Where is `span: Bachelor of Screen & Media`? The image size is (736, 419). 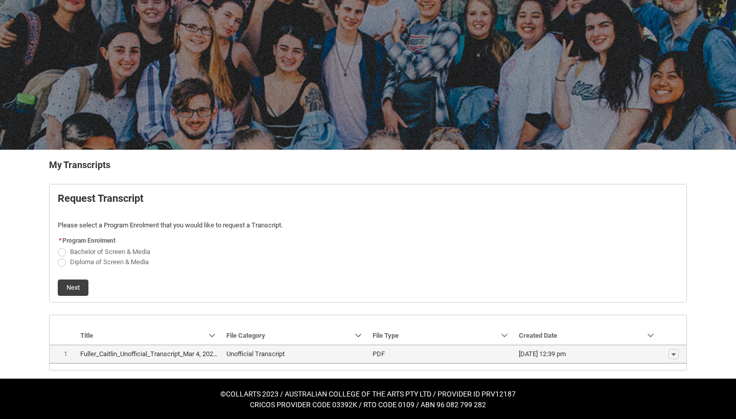 span: Bachelor of Screen & Media is located at coordinates (110, 251).